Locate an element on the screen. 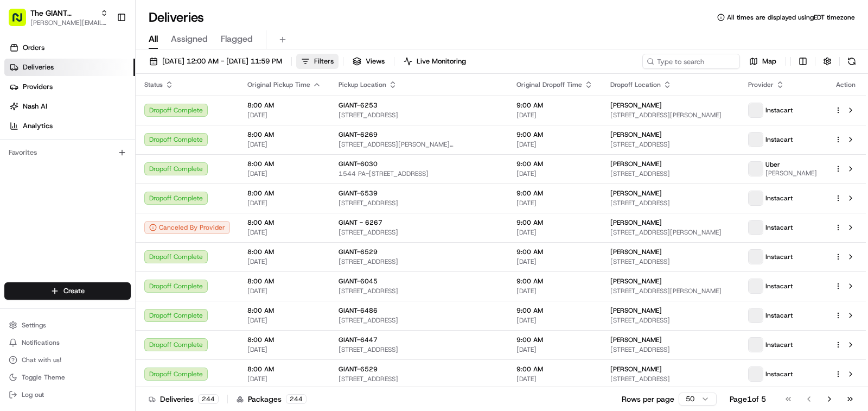 This screenshot has width=868, height=411. a: Analytics is located at coordinates (69, 126).